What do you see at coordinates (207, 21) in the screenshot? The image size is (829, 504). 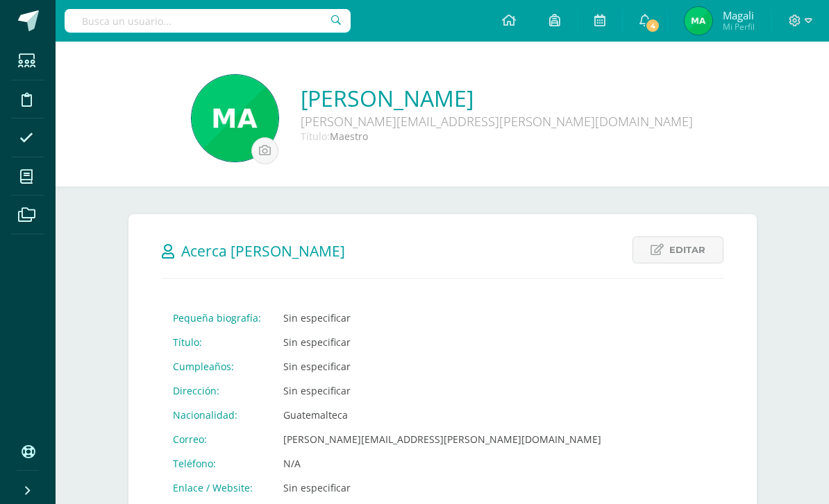 I see `input: Busca un usuario...` at bounding box center [207, 21].